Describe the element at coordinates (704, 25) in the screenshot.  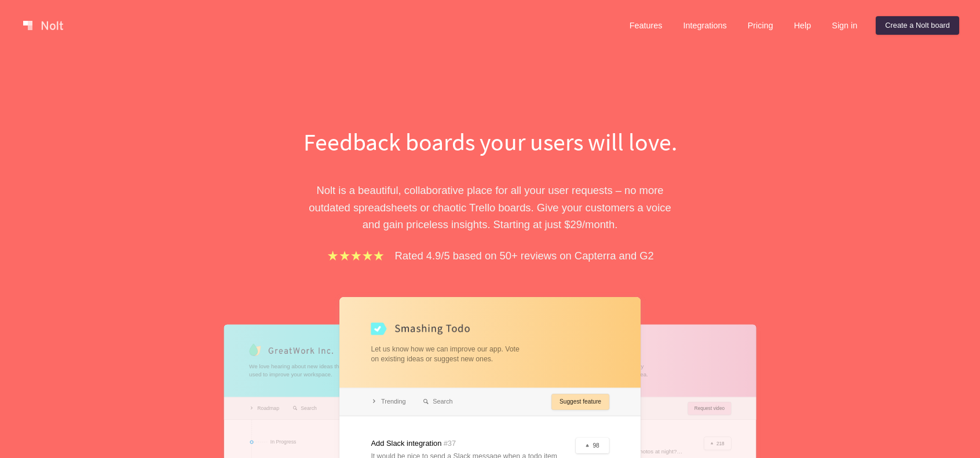
I see `a: Integrations` at that location.